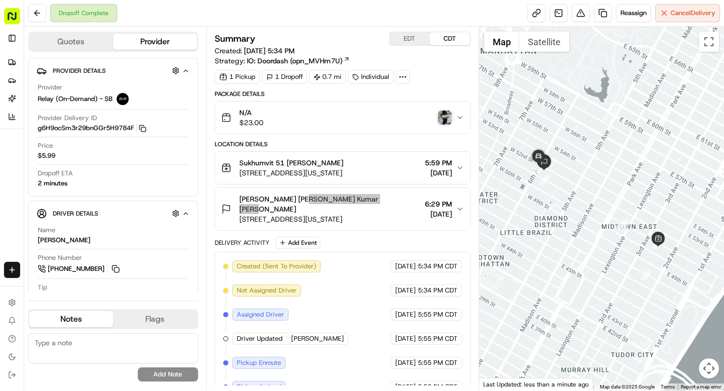 Image resolution: width=724 pixels, height=391 pixels. Describe the element at coordinates (75, 99) in the screenshot. I see `span: Relay (On-Demand) - SB` at that location.